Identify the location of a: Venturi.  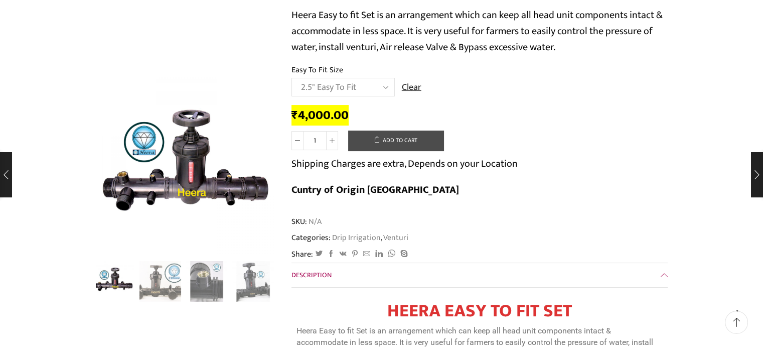
(395, 237).